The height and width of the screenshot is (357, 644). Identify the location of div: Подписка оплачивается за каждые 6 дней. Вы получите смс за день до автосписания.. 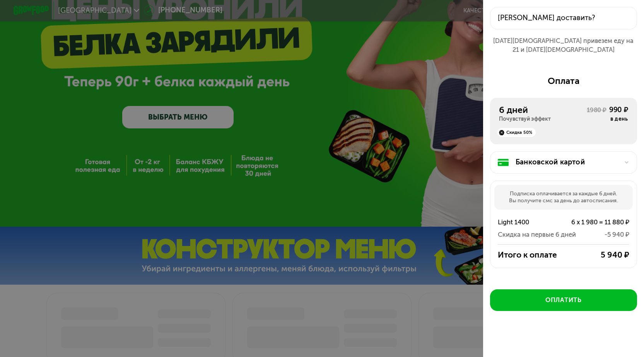
(563, 197).